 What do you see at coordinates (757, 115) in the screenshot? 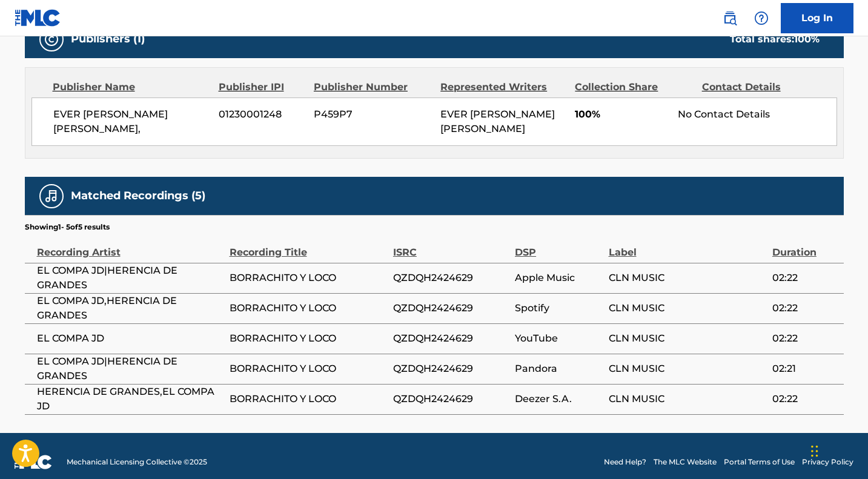
I see `div: No Contact Details` at bounding box center [757, 115].